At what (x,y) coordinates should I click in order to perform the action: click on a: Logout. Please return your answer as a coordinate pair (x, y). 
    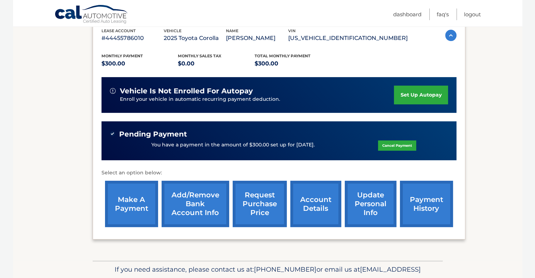
    Looking at the image, I should click on (472, 14).